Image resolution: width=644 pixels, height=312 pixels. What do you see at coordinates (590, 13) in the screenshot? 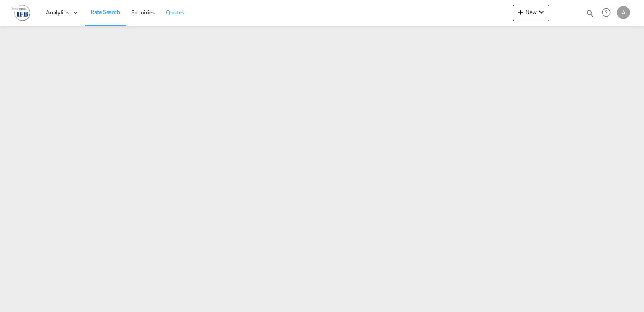
I see `md-icon: icon-magnify` at bounding box center [590, 13].